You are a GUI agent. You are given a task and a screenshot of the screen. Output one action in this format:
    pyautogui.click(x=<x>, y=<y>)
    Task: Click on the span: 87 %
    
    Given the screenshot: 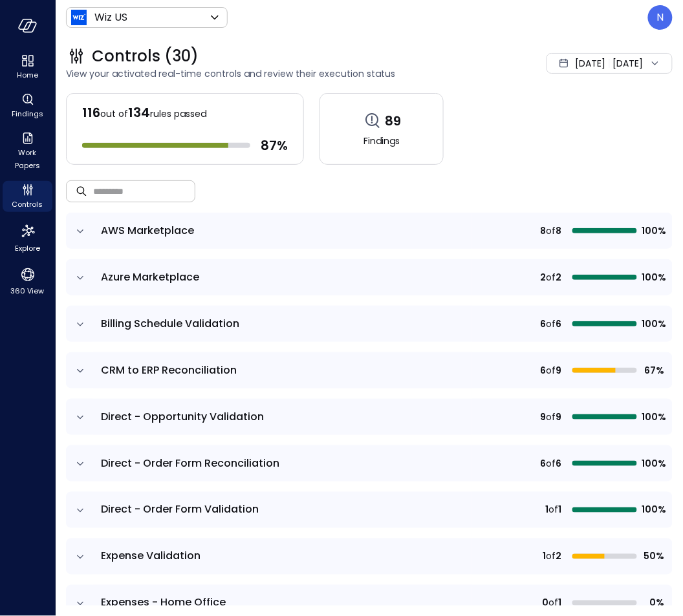 What is the action you would take?
    pyautogui.click(x=274, y=146)
    